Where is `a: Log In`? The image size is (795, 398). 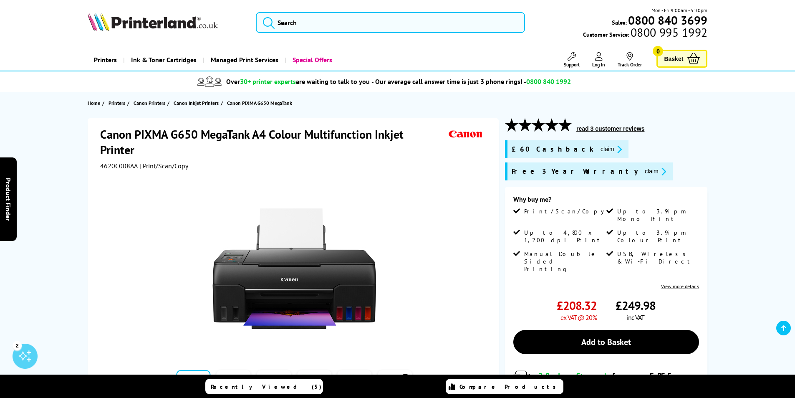 a: Log In is located at coordinates (599, 60).